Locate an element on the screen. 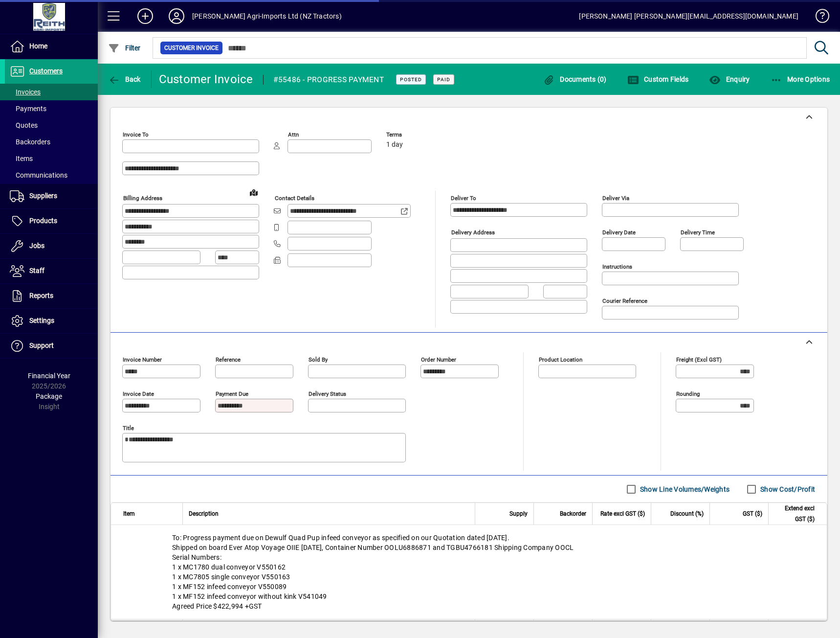 Image resolution: width=840 pixels, height=638 pixels. a: Reports is located at coordinates (52, 296).